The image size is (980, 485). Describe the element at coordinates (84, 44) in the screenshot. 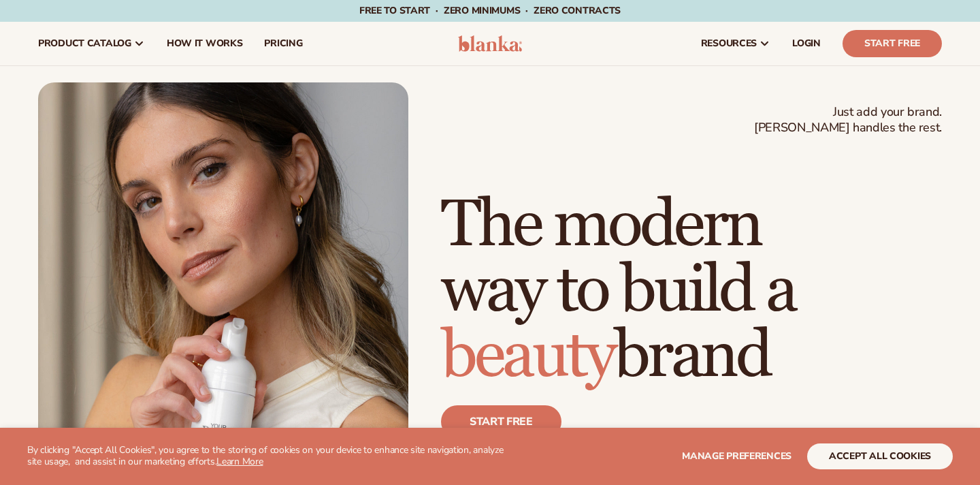

I see `span: product catalog` at that location.